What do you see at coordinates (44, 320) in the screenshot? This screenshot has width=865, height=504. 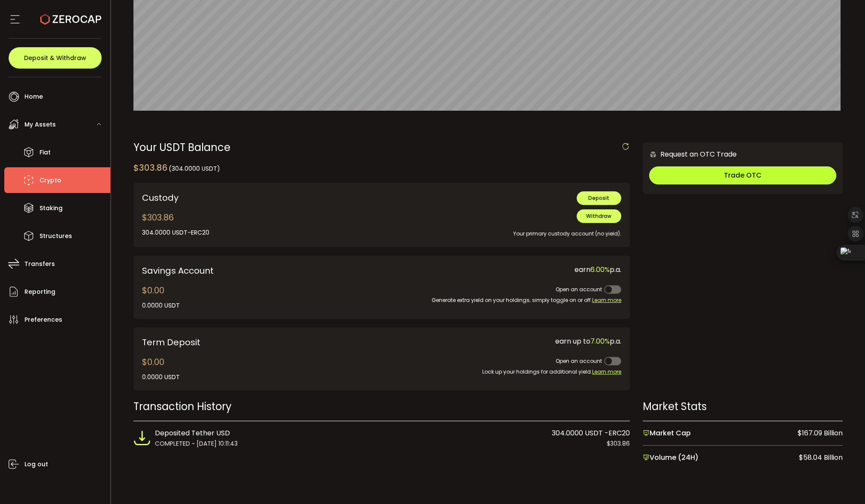 I see `span: Preferences` at bounding box center [44, 320].